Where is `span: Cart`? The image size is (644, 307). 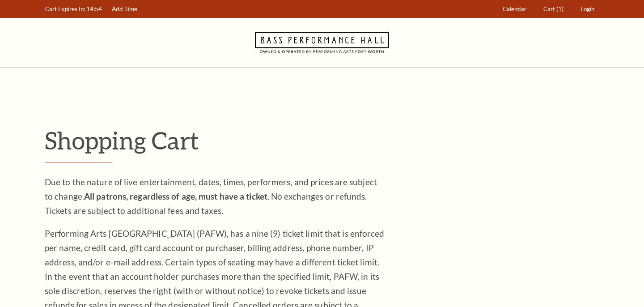
span: Cart is located at coordinates (549, 9).